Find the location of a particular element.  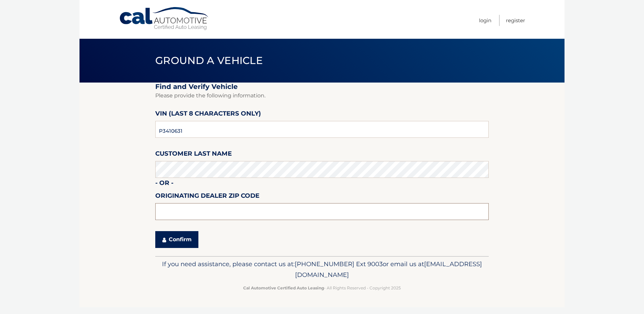

p: - All Rights Reserved - Copyright 2025 is located at coordinates (322, 288).